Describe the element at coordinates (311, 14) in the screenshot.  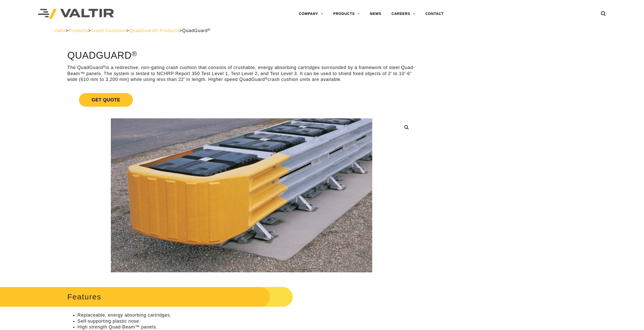
I see `a: COMPANY` at that location.